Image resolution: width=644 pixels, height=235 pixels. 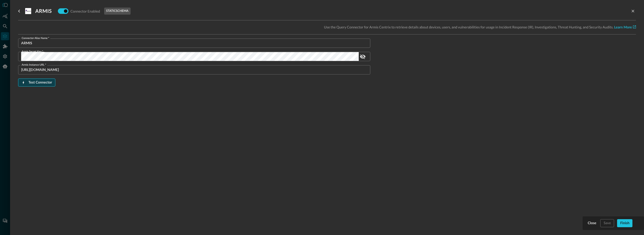 What do you see at coordinates (44, 11) in the screenshot?
I see `h3: ARMIS` at bounding box center [44, 11].